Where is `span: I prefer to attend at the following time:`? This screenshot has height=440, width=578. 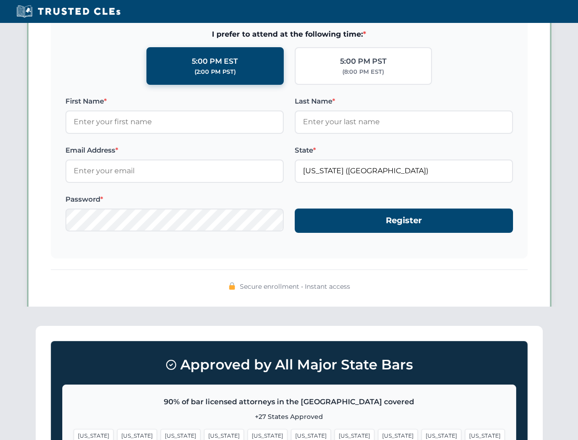 span: I prefer to attend at the following time: is located at coordinates (289, 34).